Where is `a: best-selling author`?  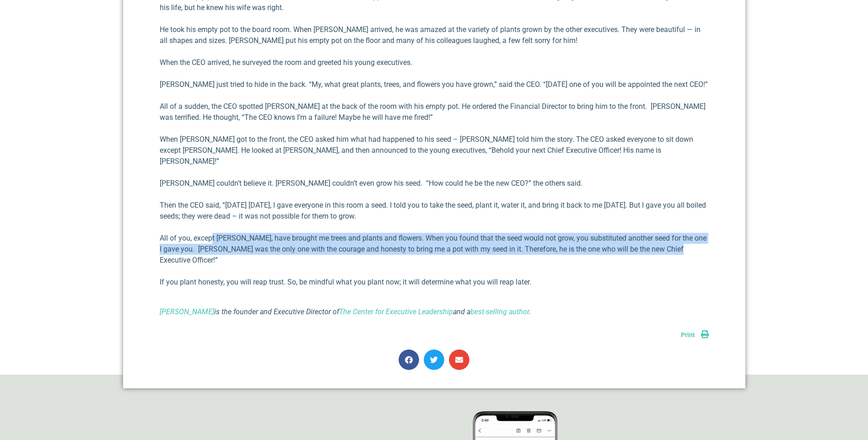 a: best-selling author is located at coordinates (500, 312).